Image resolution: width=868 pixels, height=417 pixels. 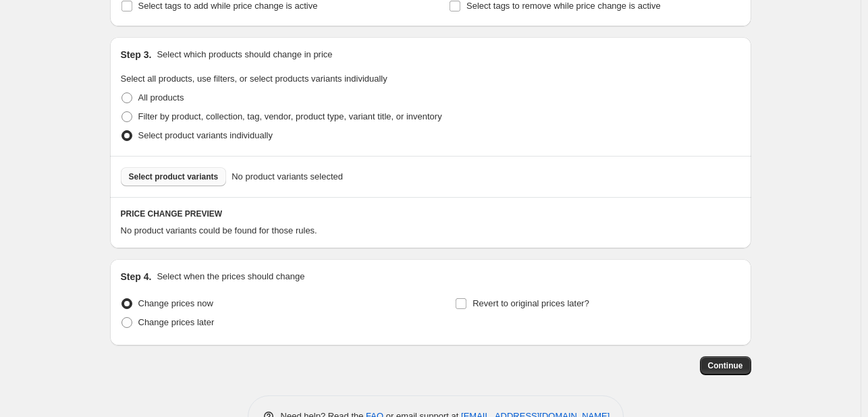 What do you see at coordinates (564, 5) in the screenshot?
I see `span: Select tags to remove while price change is active` at bounding box center [564, 5].